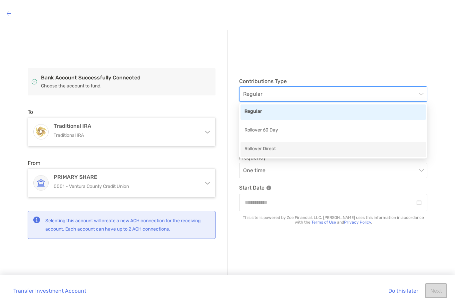 The height and width of the screenshot is (306, 455). Describe the element at coordinates (358, 222) in the screenshot. I see `a: Privacy Policy` at that location.